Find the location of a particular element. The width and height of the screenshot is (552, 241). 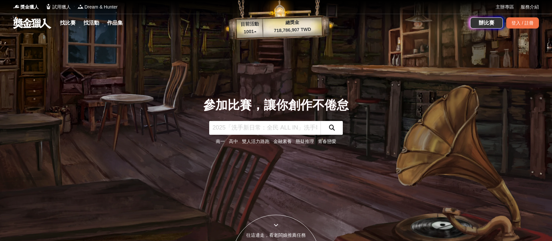

a: 懸疑推理 is located at coordinates (305, 141).